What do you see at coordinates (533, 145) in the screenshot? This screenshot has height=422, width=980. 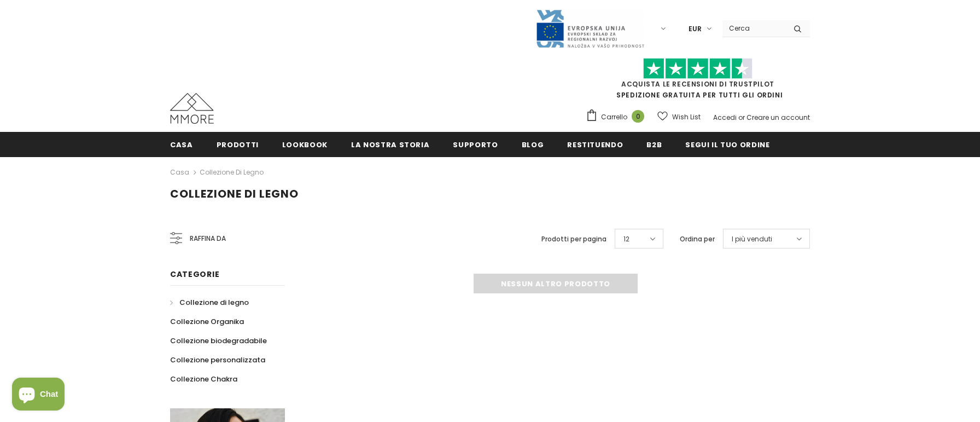 I see `span: Blog` at bounding box center [533, 145].